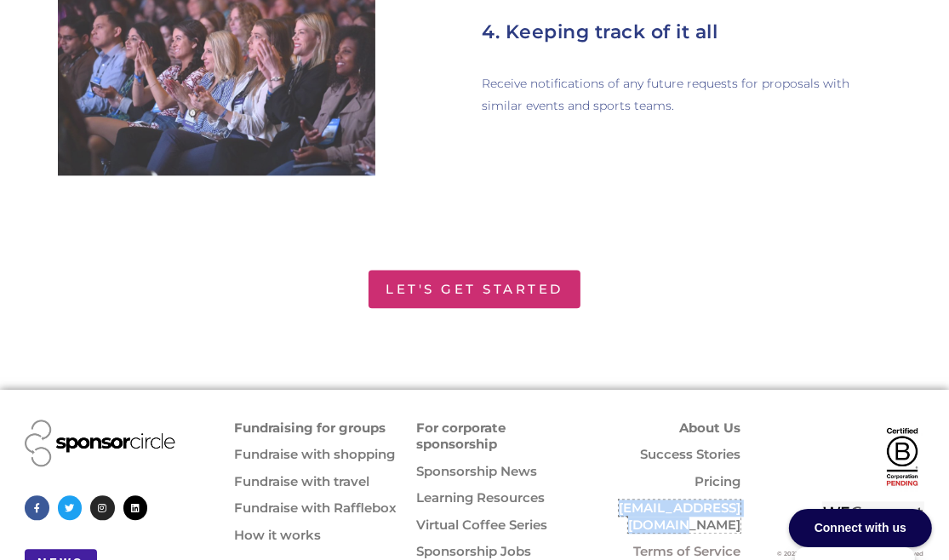 This screenshot has width=949, height=560. Describe the element at coordinates (461, 436) in the screenshot. I see `a: For corporate sponsorship` at that location.